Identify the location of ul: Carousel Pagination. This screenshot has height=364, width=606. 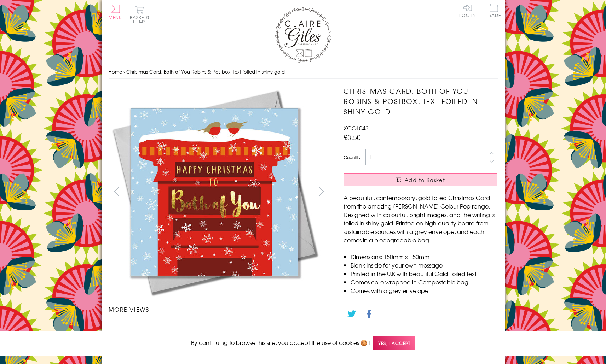
(219, 336).